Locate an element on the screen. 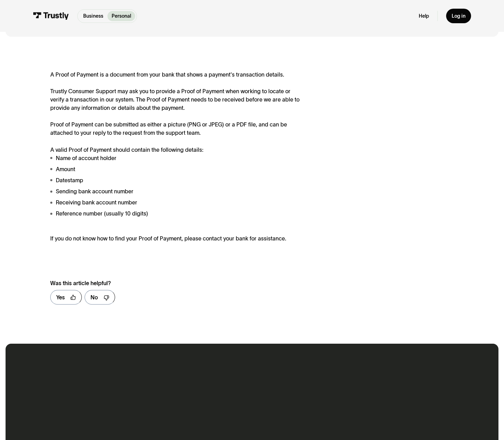 This screenshot has width=504, height=440. img: Trustly Logo is located at coordinates (51, 16).